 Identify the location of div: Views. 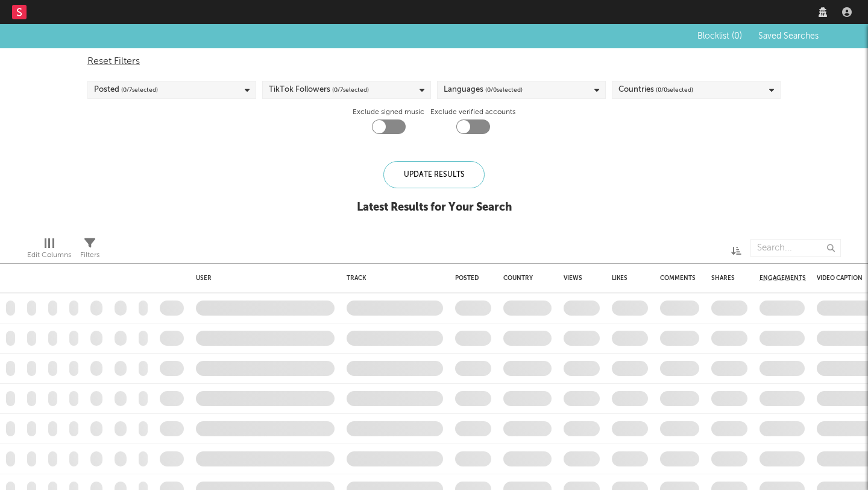
(573, 278).